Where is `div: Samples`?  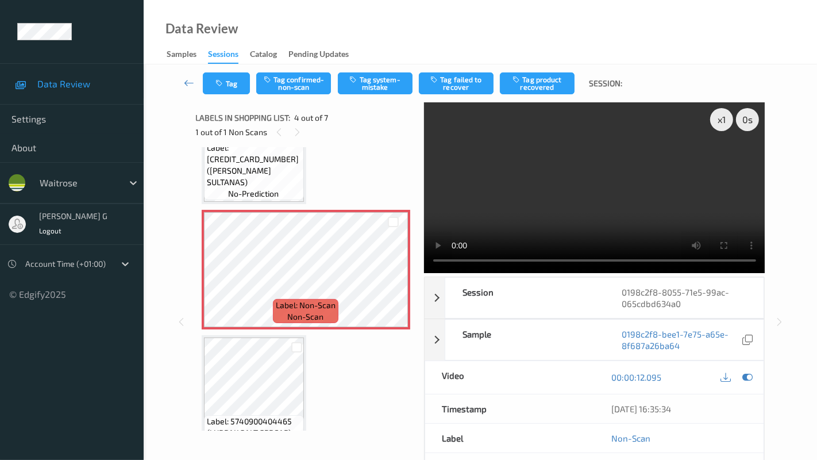
div: Samples is located at coordinates (182, 55).